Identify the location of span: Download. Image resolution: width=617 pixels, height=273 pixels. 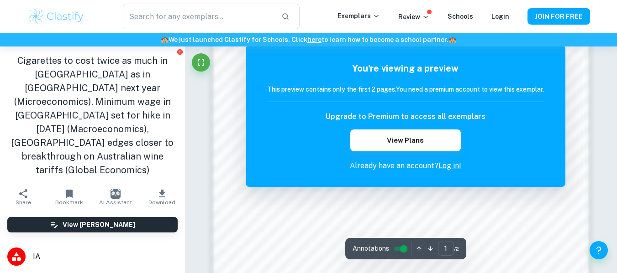
(162, 203).